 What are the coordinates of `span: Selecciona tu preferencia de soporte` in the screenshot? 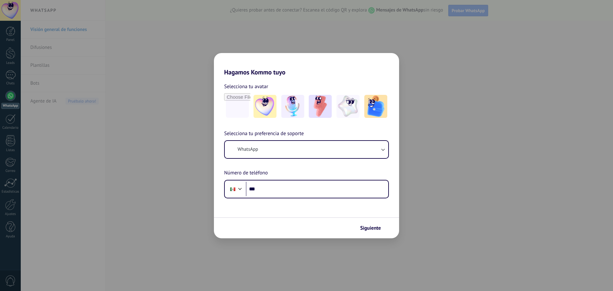 It's located at (264, 134).